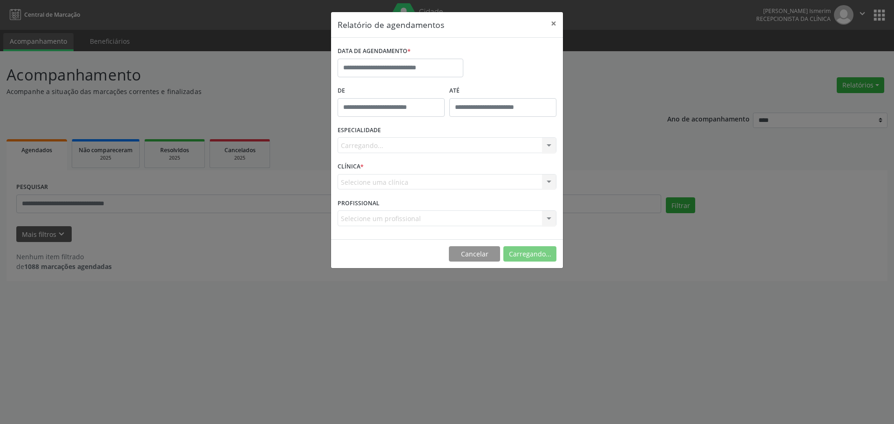  What do you see at coordinates (358, 203) in the screenshot?
I see `label: PROFISSIONAL` at bounding box center [358, 203].